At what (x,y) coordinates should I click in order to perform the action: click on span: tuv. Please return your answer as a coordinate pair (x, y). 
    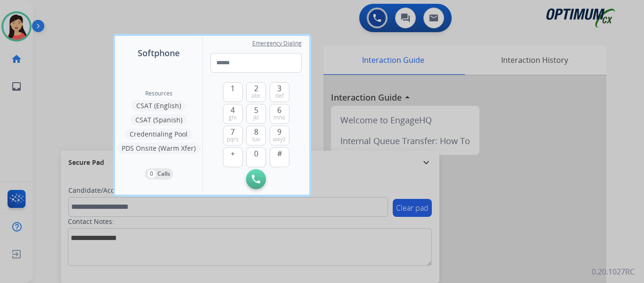
    Looking at the image, I should click on (256, 139).